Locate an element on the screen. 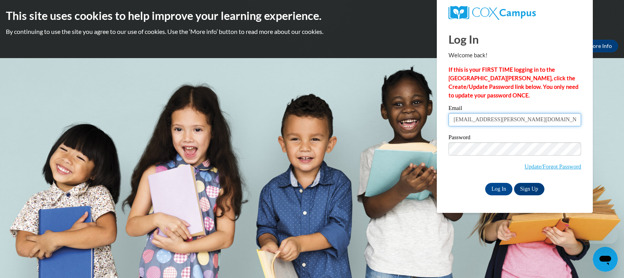 The height and width of the screenshot is (278, 624). h2: This site uses cookies to help improve your learning experience. is located at coordinates (312, 16).